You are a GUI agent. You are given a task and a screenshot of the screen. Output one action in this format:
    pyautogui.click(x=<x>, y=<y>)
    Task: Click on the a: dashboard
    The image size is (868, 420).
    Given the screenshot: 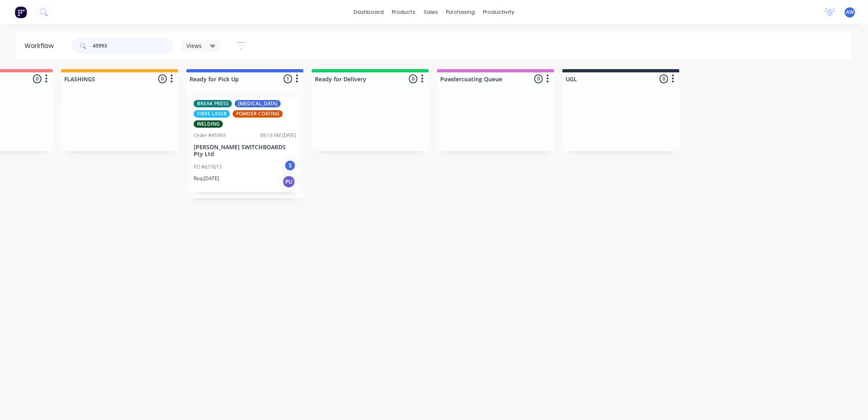 What is the action you would take?
    pyautogui.click(x=369, y=12)
    